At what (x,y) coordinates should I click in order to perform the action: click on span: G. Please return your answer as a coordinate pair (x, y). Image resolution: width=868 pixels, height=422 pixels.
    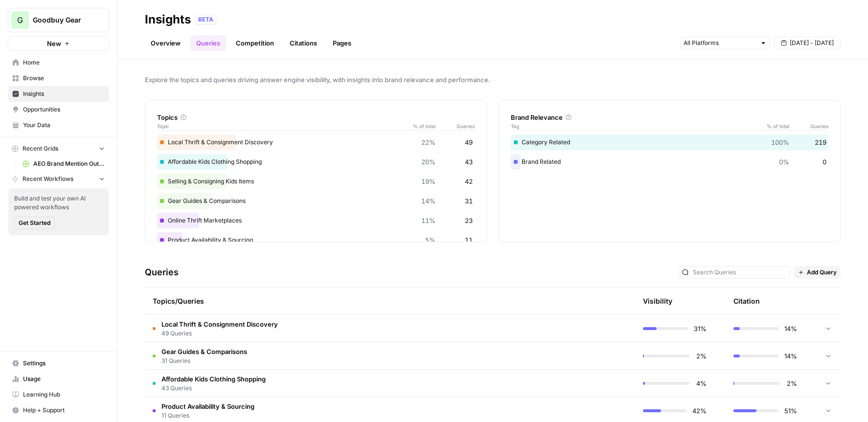
    Looking at the image, I should click on (20, 20).